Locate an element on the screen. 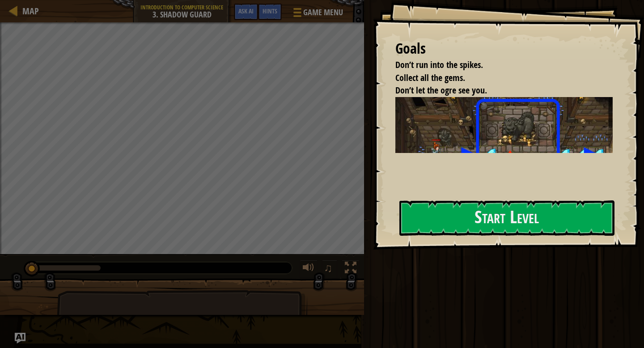 This screenshot has width=644, height=348. span: Game Menu is located at coordinates (323, 13).